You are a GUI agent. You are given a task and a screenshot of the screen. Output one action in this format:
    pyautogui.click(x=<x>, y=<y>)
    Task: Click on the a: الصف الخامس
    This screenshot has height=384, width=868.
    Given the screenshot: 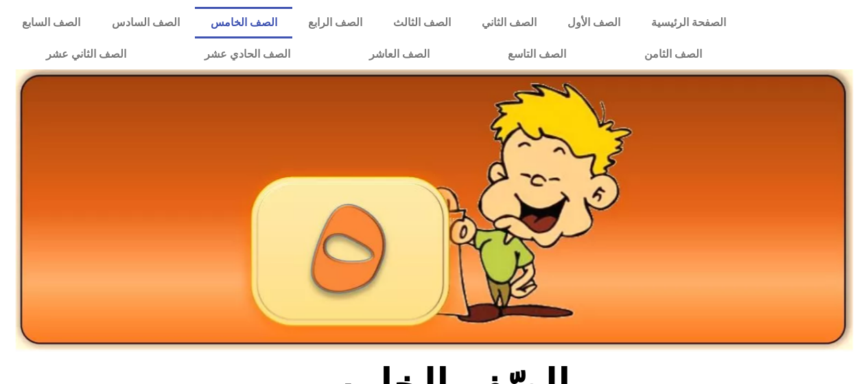 What is the action you would take?
    pyautogui.click(x=244, y=23)
    